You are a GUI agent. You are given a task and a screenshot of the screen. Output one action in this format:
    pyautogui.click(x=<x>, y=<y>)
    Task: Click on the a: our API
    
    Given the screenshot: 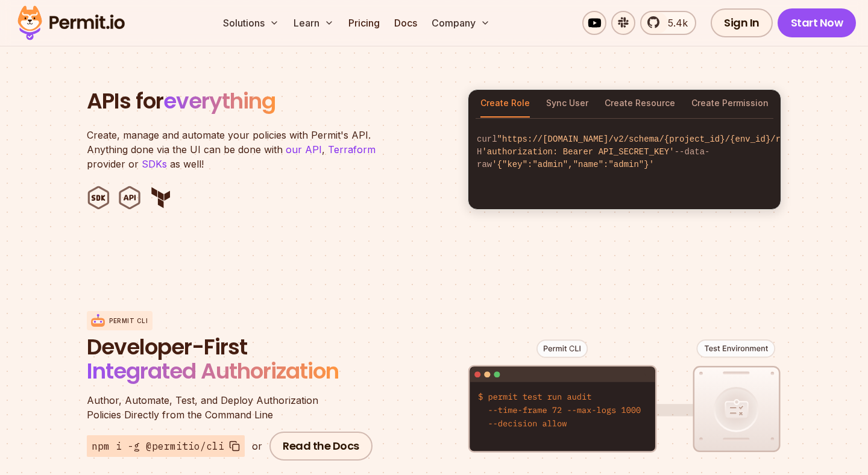 What is the action you would take?
    pyautogui.click(x=304, y=150)
    